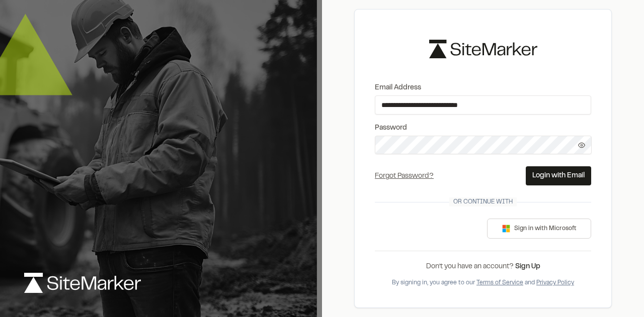 The width and height of the screenshot is (644, 317). What do you see at coordinates (404, 177) in the screenshot?
I see `a: Forgot Password?` at bounding box center [404, 177].